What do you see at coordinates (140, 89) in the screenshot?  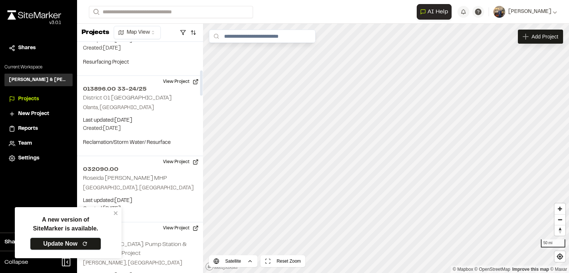 I see `h2: 013896.00 33-24/25` at bounding box center [140, 89].